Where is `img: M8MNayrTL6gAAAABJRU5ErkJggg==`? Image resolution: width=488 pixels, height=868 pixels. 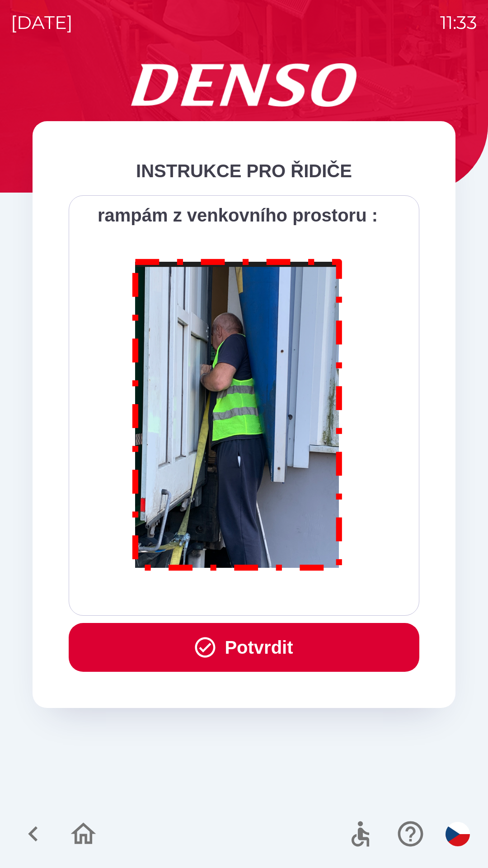
img: M8MNayrTL6gAAAABJRU5ErkJggg== is located at coordinates (238, 413).